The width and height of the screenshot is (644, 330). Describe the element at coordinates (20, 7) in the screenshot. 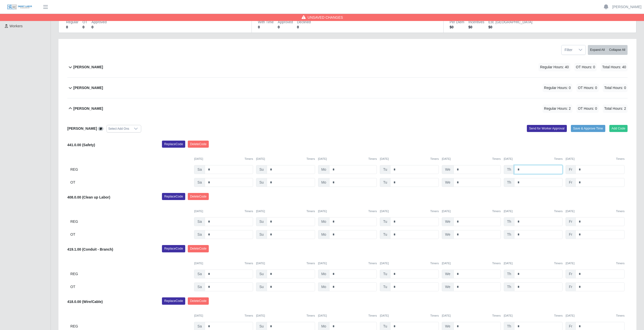

I see `img: SLM Logo` at that location.